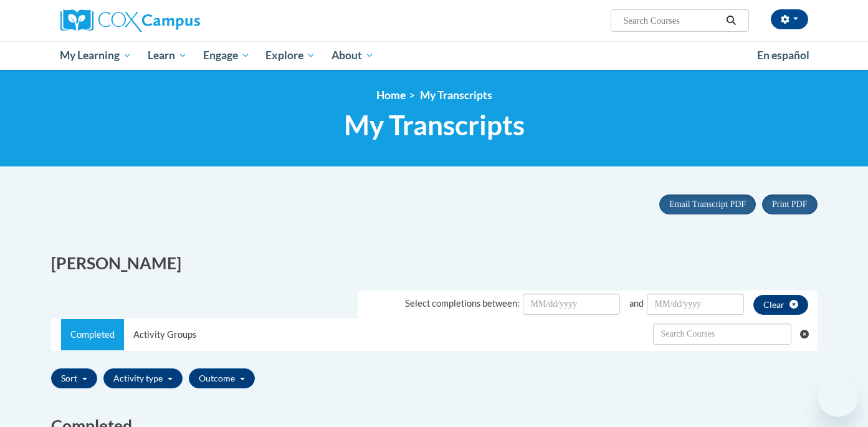 Image resolution: width=868 pixels, height=427 pixels. I want to click on button: Search, so click(731, 21).